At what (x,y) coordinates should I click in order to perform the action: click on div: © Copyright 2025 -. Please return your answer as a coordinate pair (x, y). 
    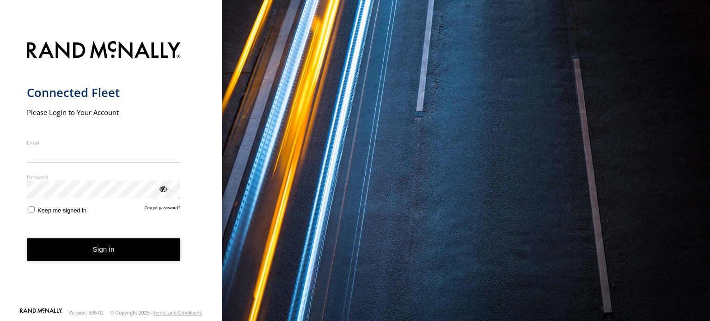
    Looking at the image, I should click on (156, 313).